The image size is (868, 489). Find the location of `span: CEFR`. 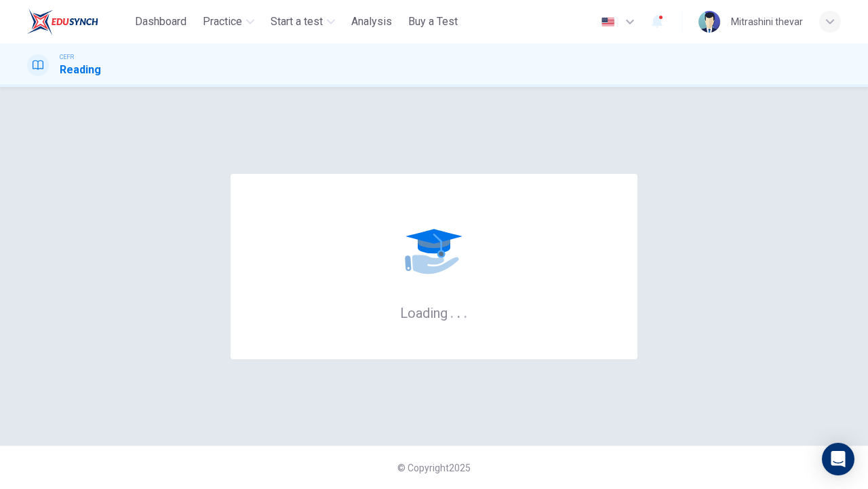

span: CEFR is located at coordinates (66, 57).